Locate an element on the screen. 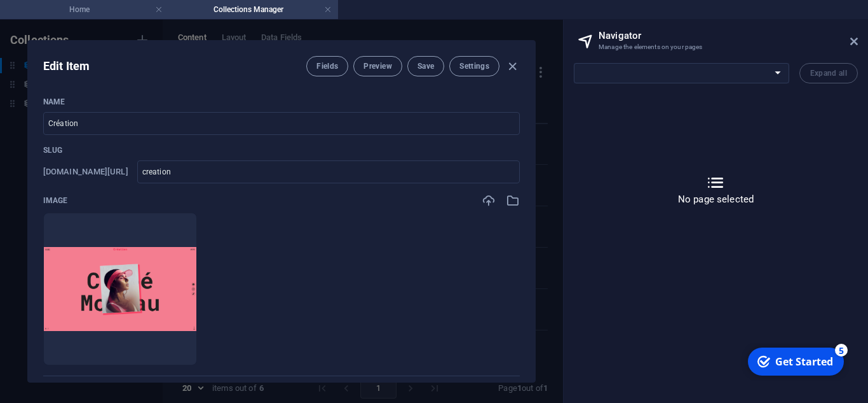 Image resolution: width=868 pixels, height=403 pixels. button: Preview is located at coordinates (377, 66).